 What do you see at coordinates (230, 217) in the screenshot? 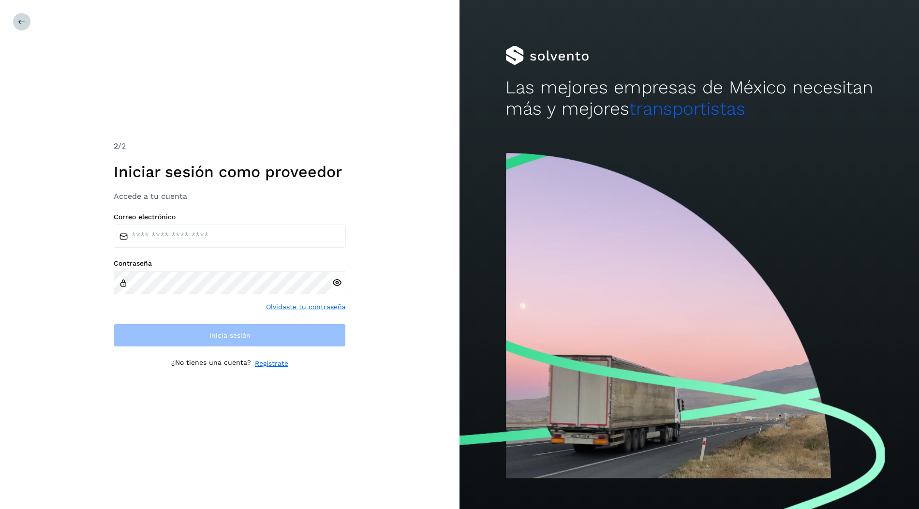
I see `label: Correo electrónico` at bounding box center [230, 217].